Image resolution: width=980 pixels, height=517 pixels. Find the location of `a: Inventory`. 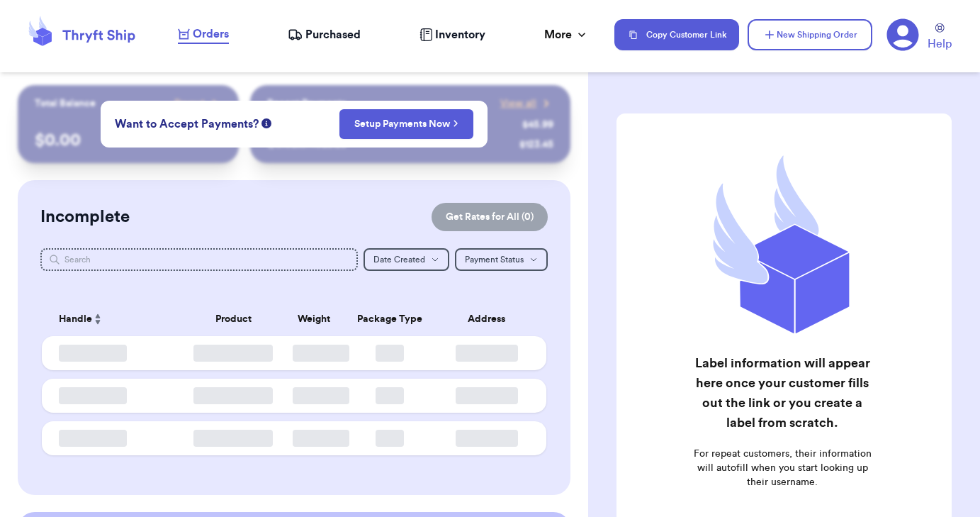

a: Inventory is located at coordinates (452, 34).